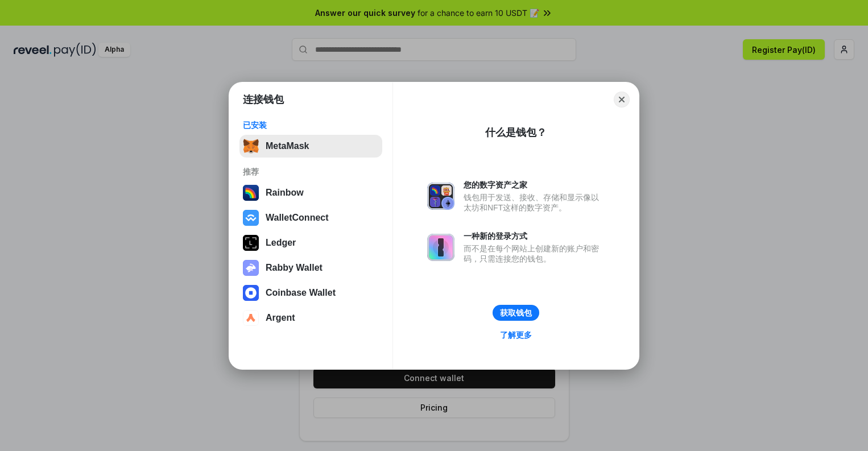 This screenshot has height=451, width=868. Describe the element at coordinates (284, 193) in the screenshot. I see `div: Rainbow` at that location.